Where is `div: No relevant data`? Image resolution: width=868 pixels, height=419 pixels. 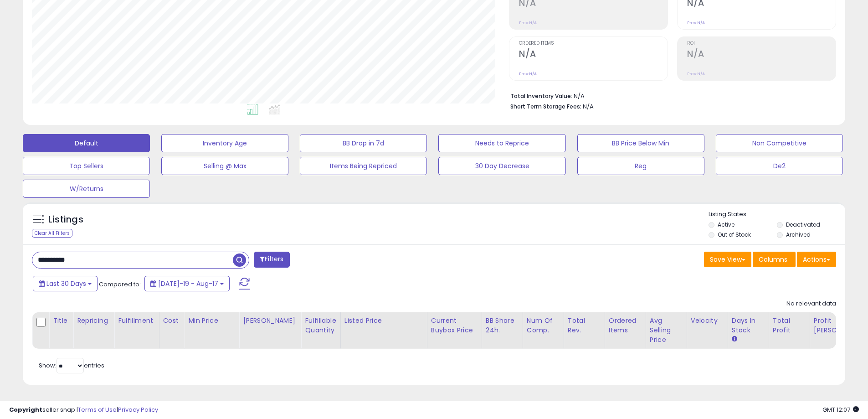 div: No relevant data is located at coordinates (811, 303).